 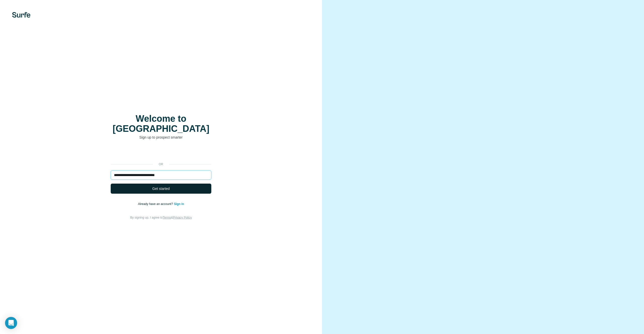 I want to click on p: or, so click(x=161, y=164).